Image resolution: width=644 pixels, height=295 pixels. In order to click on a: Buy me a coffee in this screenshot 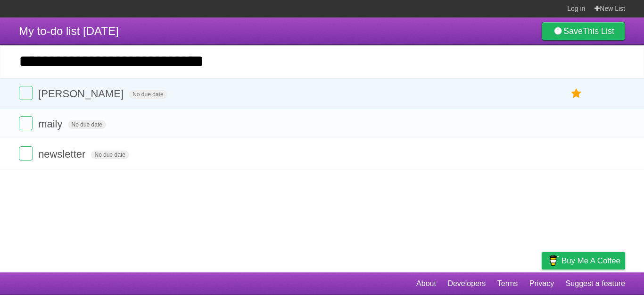, I will do `click(583, 260)`.